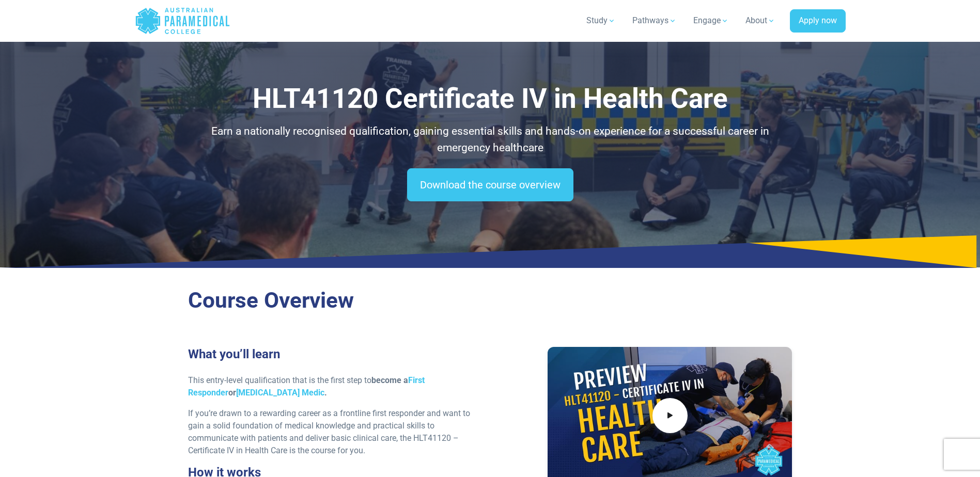  What do you see at coordinates (761, 21) in the screenshot?
I see `a: About` at bounding box center [761, 21].